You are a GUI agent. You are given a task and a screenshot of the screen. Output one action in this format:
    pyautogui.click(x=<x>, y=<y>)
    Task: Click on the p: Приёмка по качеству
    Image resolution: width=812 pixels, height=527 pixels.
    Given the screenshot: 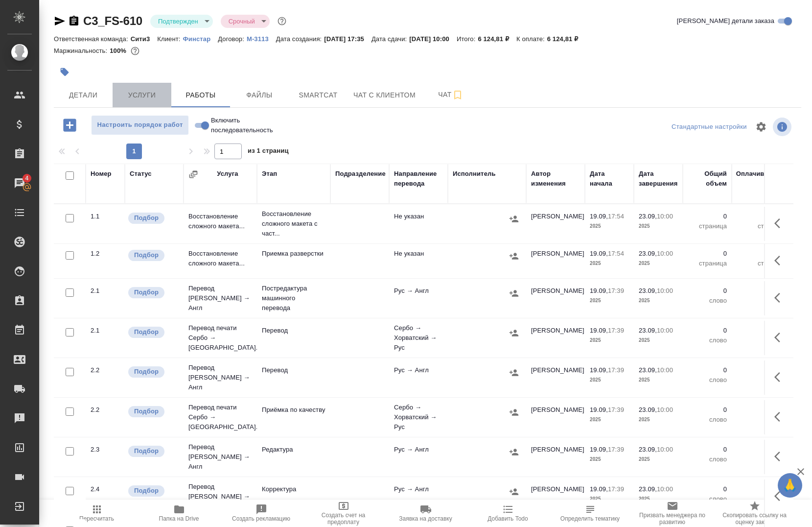 What is the action you would take?
    pyautogui.click(x=294, y=410)
    